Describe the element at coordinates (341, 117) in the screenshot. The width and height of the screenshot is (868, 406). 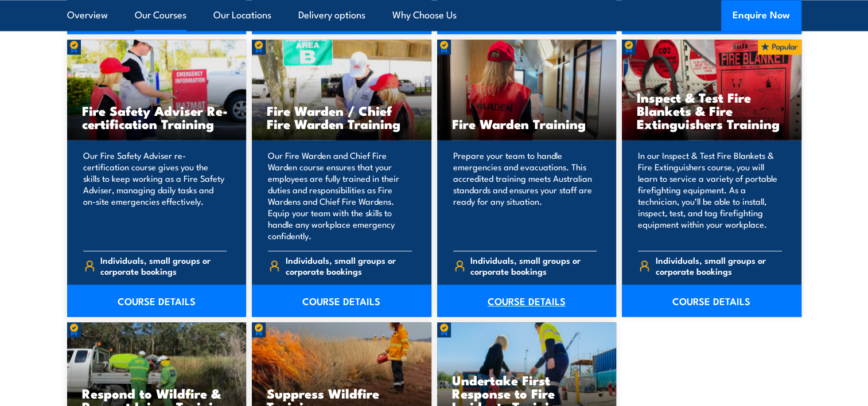
I see `h3: Fire Warden / Chief Fire Warden Training` at that location.